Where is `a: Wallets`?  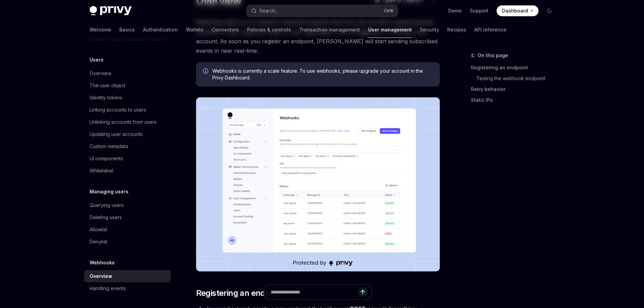
a: Wallets is located at coordinates (195, 30).